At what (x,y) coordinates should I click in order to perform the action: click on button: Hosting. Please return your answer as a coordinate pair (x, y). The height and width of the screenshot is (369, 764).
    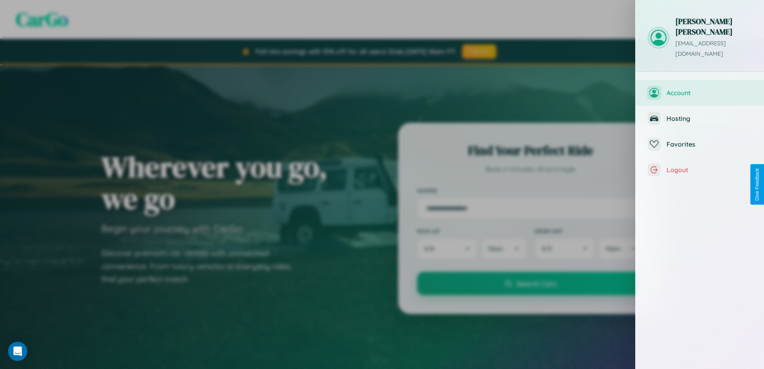
    Looking at the image, I should click on (700, 118).